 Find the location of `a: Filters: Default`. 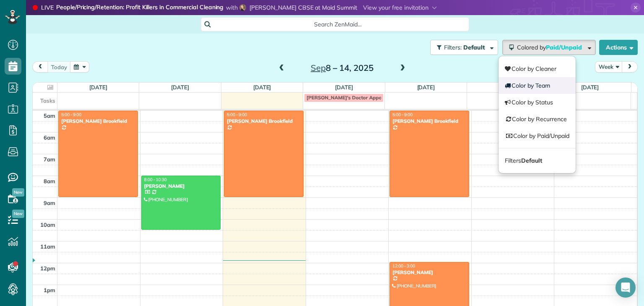

a: Filters: Default is located at coordinates (462, 47).